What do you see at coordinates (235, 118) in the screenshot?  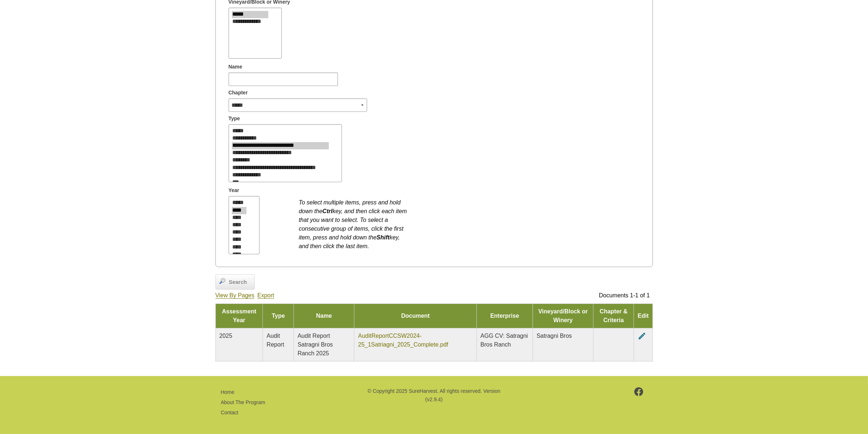 I see `span: Type` at bounding box center [235, 118].